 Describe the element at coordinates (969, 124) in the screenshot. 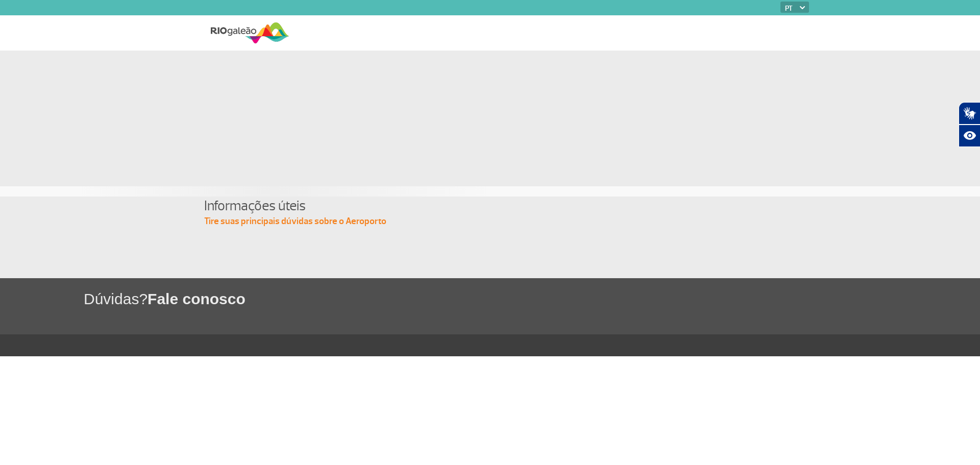

I see `div: Plugin de acessibilidade da Hand Talk.` at that location.